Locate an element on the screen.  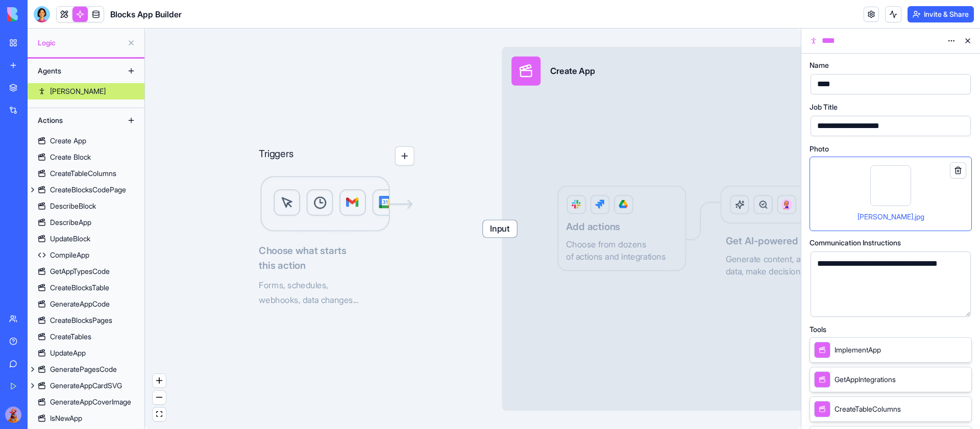
a: CreateBlocksCodePage is located at coordinates (86, 190).